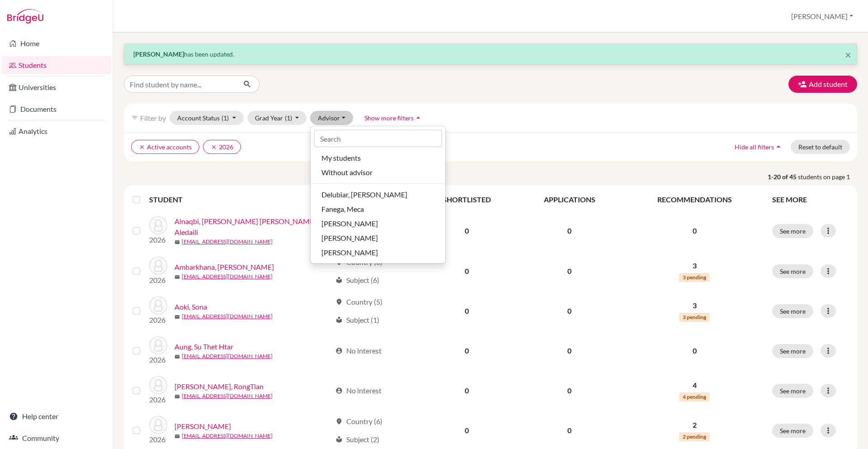  Describe the element at coordinates (695, 397) in the screenshot. I see `span: 4 pending` at that location.